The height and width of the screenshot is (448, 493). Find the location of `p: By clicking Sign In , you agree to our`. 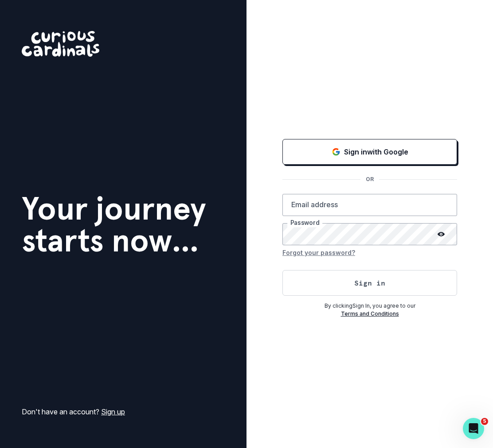

p: By clicking Sign In , you agree to our is located at coordinates (370, 306).